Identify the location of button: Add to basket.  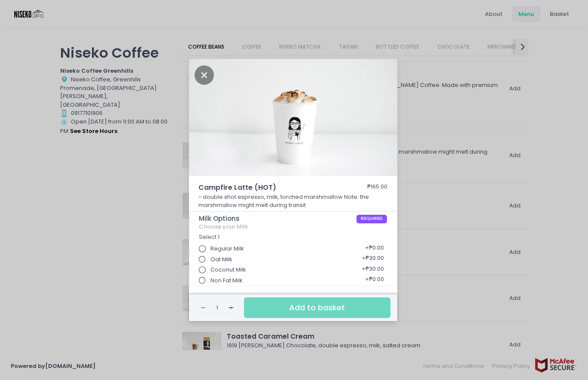
(317, 308).